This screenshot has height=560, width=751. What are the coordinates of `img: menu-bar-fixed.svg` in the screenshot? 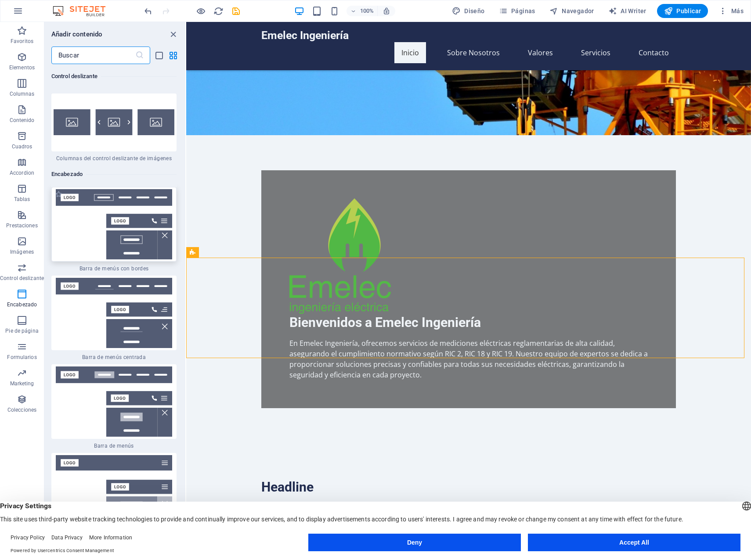 It's located at (114, 491).